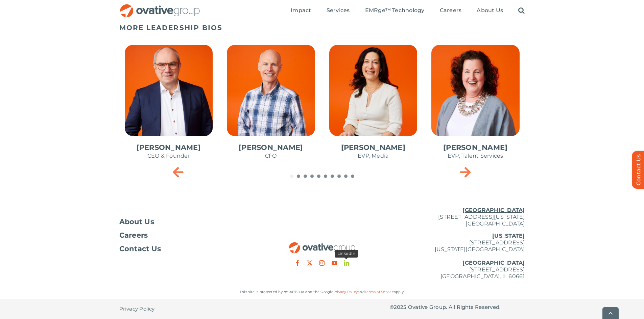  I want to click on span: EMRge™ Technology, so click(395, 11).